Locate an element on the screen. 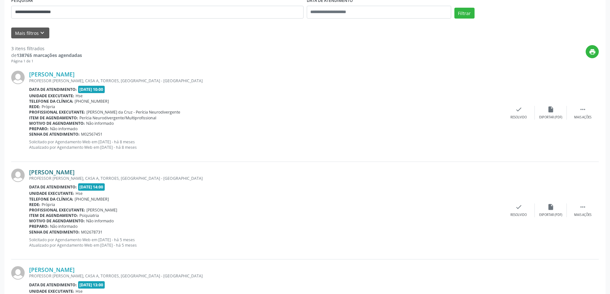 The width and height of the screenshot is (610, 294). i: print is located at coordinates (592, 52).